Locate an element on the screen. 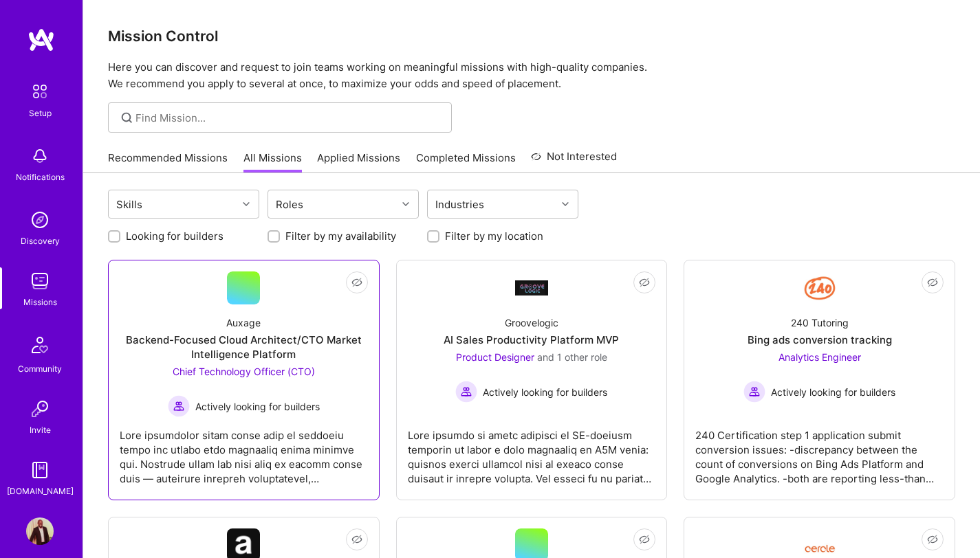 This screenshot has width=980, height=558. div: Missions is located at coordinates (40, 301).